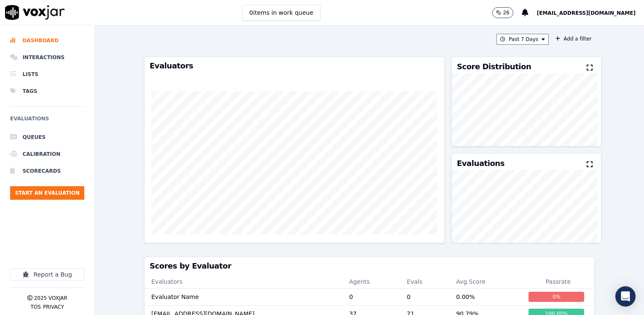 The height and width of the screenshot is (315, 644). I want to click on button: Past 7 Days, so click(522, 39).